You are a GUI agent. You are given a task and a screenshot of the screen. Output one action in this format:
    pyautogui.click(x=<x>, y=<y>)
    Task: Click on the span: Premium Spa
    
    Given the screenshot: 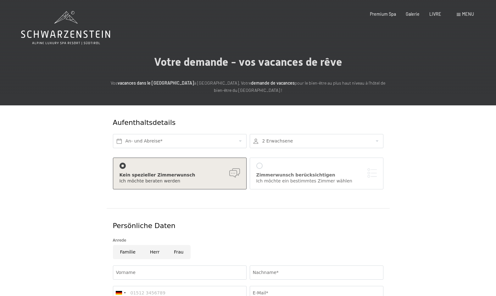 What is the action you would take?
    pyautogui.click(x=383, y=14)
    